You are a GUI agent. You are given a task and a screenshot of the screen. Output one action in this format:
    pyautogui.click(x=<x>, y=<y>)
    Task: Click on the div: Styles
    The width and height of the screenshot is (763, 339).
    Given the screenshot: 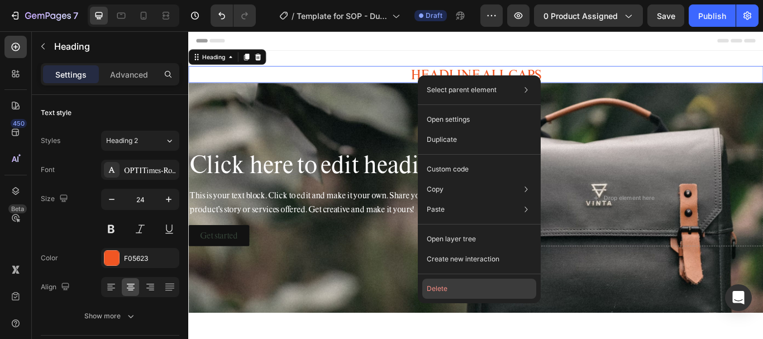 What is the action you would take?
    pyautogui.click(x=50, y=141)
    